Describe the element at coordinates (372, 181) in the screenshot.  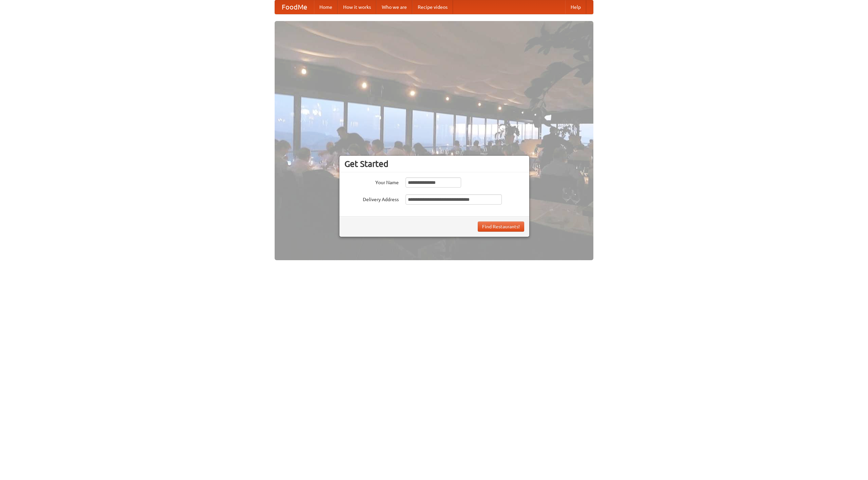
I see `label: Your Name` at that location.